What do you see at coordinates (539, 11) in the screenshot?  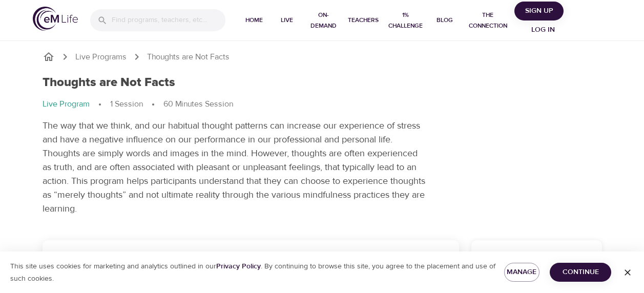 I see `button: Sign Up` at bounding box center [539, 11].